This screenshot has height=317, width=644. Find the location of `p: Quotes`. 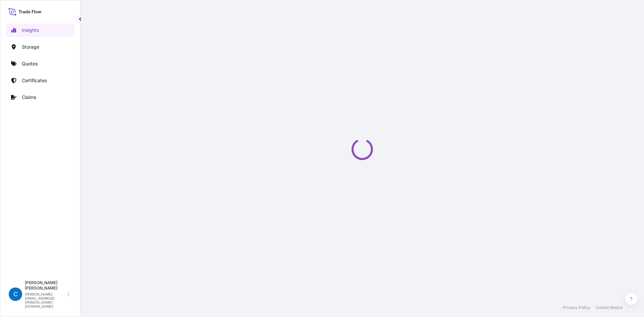

p: Quotes is located at coordinates (29, 64).